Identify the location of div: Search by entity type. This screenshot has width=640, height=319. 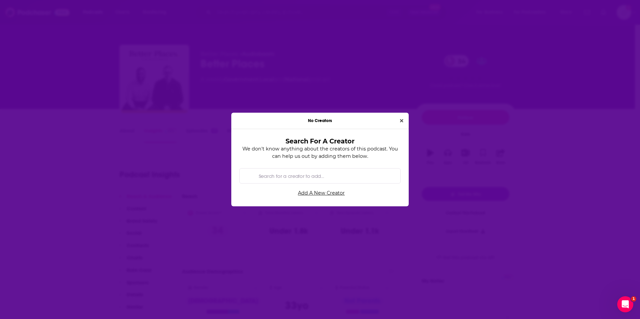
(320, 176).